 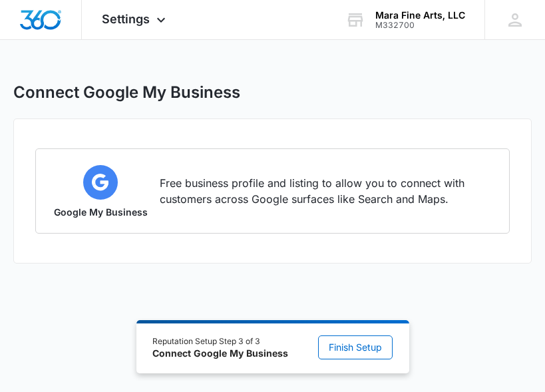 What do you see at coordinates (126, 92) in the screenshot?
I see `h1: Connect Google My Business` at bounding box center [126, 92].